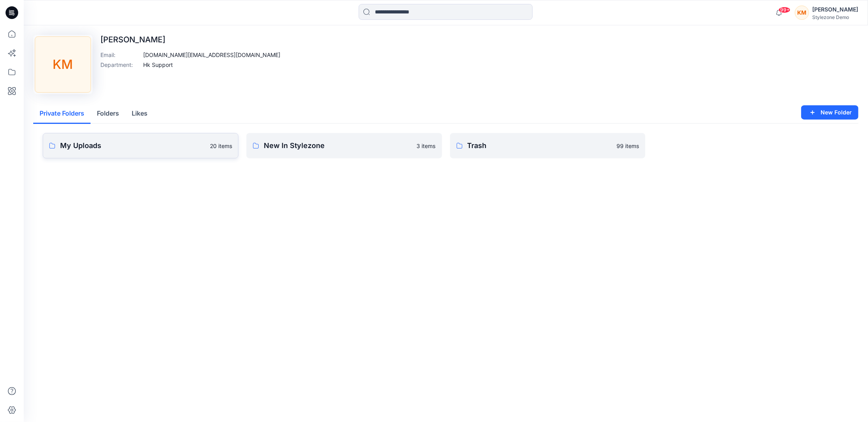 The width and height of the screenshot is (868, 422). What do you see at coordinates (120, 55) in the screenshot?
I see `p: Email :` at bounding box center [120, 55].